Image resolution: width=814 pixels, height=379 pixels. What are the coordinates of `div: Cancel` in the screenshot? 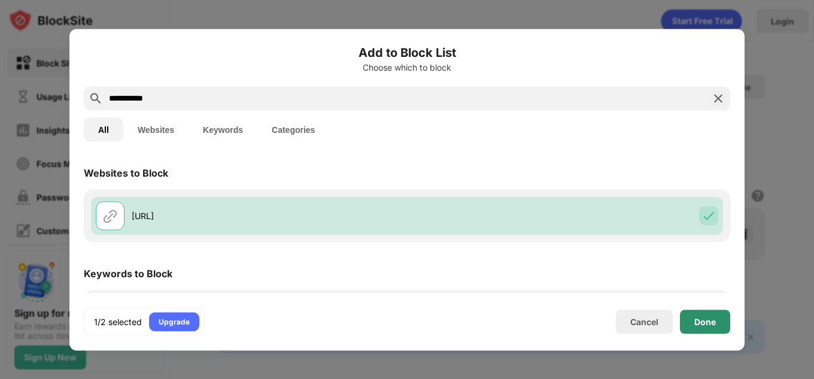 It's located at (644, 322).